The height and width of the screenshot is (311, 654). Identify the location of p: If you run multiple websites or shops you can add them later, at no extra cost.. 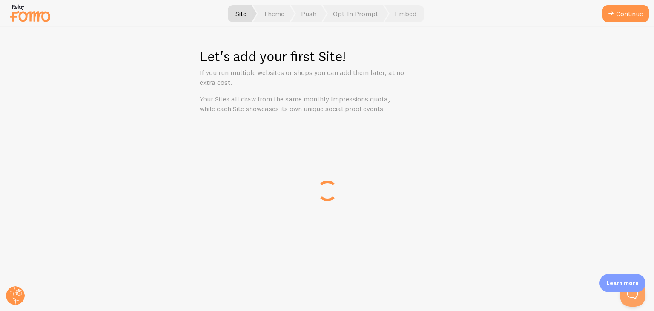
(302, 77).